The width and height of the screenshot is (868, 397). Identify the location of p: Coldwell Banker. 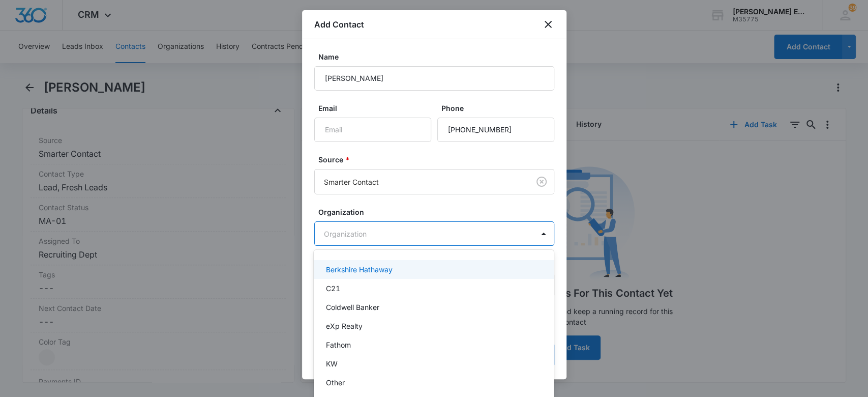
(352, 307).